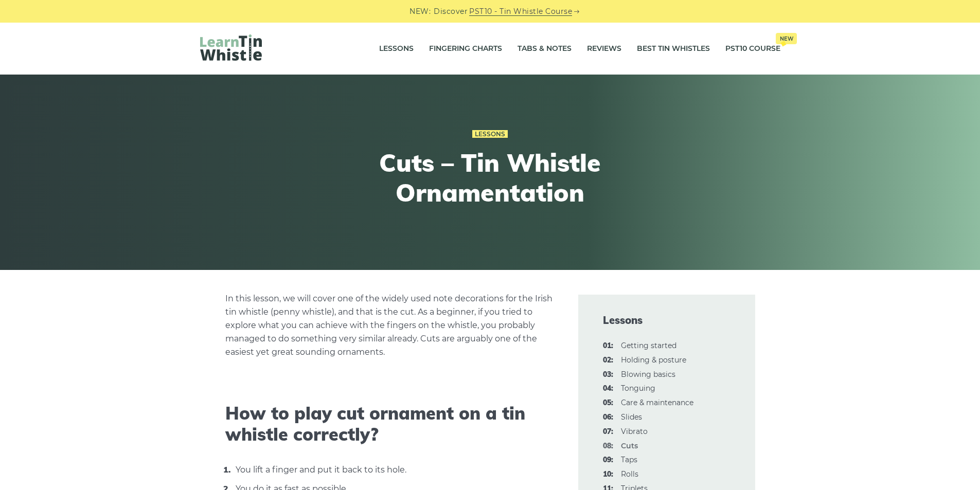 The width and height of the screenshot is (980, 490). I want to click on span: 05:, so click(608, 403).